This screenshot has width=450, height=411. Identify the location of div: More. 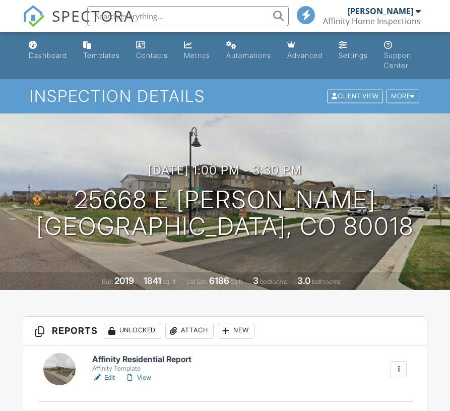
(403, 96).